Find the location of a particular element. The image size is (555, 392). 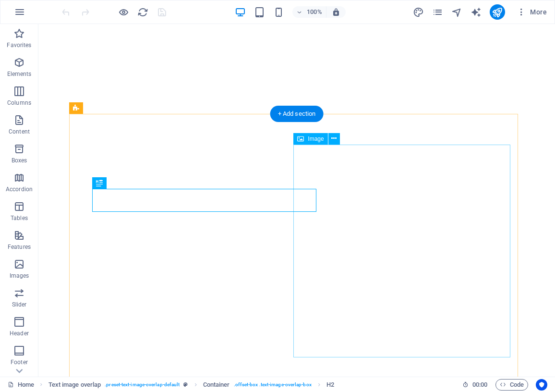

p: Footer is located at coordinates (19, 362).